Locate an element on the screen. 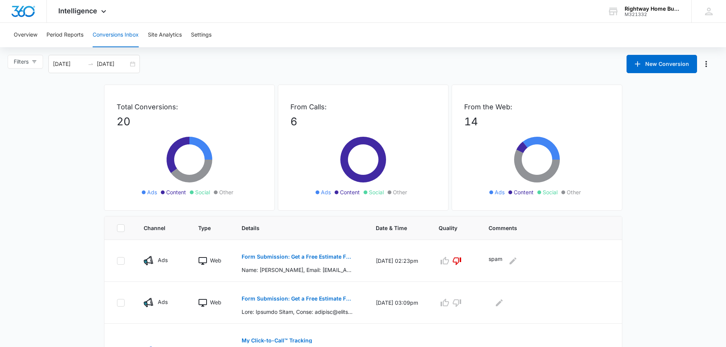 The image size is (726, 347). button: Settings is located at coordinates (201, 35).